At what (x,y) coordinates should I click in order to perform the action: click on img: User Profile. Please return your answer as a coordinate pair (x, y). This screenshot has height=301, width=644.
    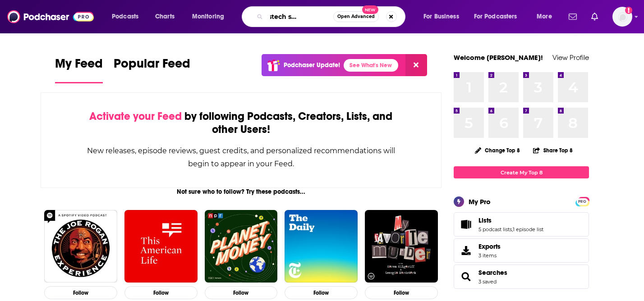
    Looking at the image, I should click on (622, 17).